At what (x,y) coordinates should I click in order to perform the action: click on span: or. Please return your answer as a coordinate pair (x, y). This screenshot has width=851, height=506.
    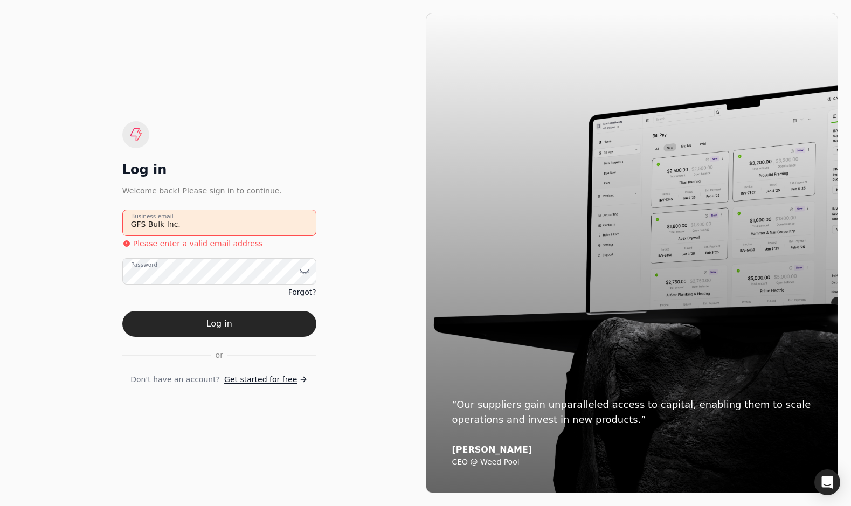
    Looking at the image, I should click on (219, 355).